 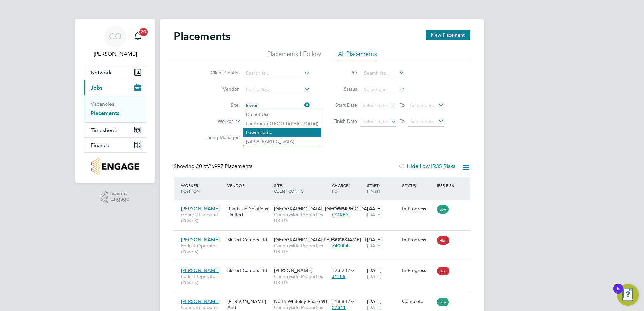 What do you see at coordinates (115, 72) in the screenshot?
I see `button: Network` at bounding box center [115, 72].